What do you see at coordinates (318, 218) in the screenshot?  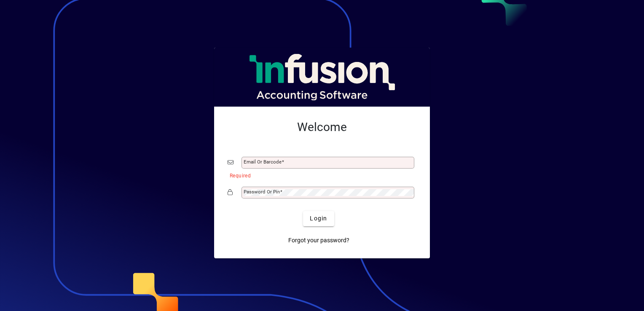 I see `span: Login` at bounding box center [318, 218].